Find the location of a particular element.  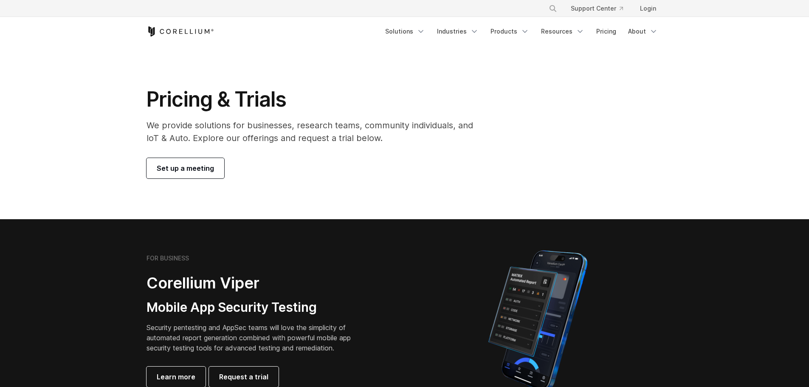

p: Security pentesting and AppSec teams will love the simplicity of automated report generation comb... is located at coordinates (255, 338).